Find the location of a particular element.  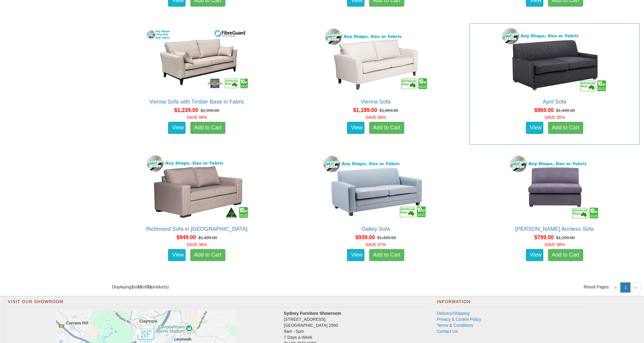

del: $1,299.00 is located at coordinates (566, 238).